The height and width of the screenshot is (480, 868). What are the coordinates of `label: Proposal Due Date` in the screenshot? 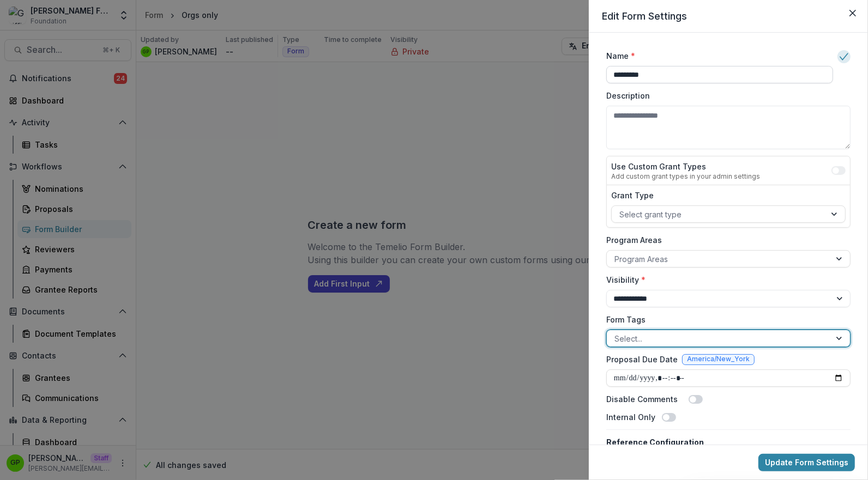 It's located at (642, 359).